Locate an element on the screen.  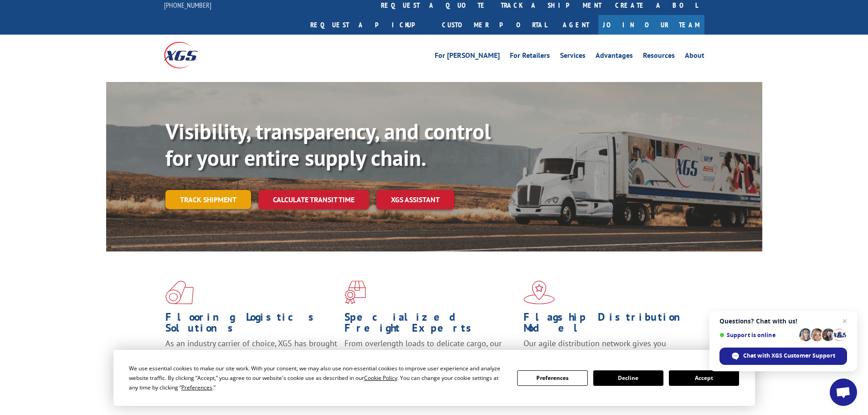
span: Our agile distribution network gives you nationwide inventory management on demand. is located at coordinates (608, 348).